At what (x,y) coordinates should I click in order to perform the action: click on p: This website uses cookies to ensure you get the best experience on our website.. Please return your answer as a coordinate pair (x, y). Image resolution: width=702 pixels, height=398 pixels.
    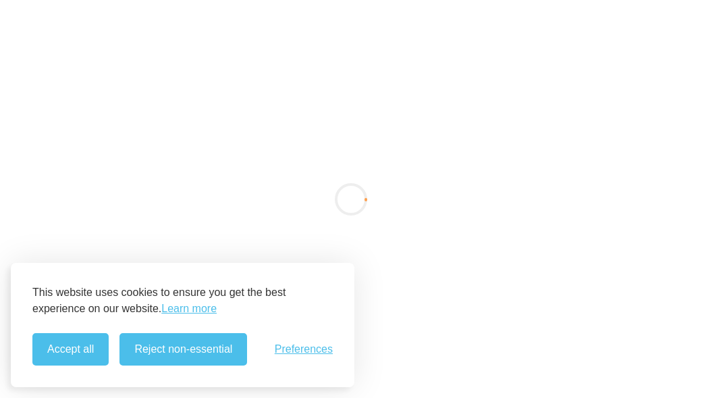
    Looking at the image, I should click on (182, 300).